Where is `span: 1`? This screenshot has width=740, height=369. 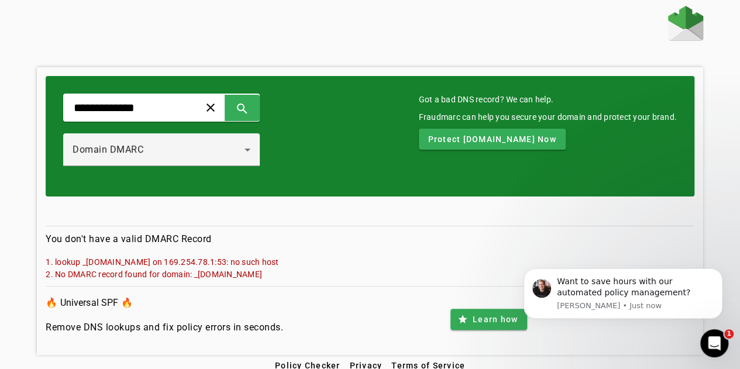 span: 1 is located at coordinates (729, 334).